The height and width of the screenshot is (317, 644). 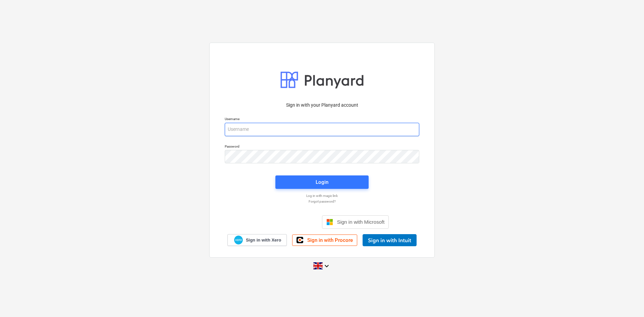 I want to click on i: keyboard_arrow_down, so click(x=327, y=266).